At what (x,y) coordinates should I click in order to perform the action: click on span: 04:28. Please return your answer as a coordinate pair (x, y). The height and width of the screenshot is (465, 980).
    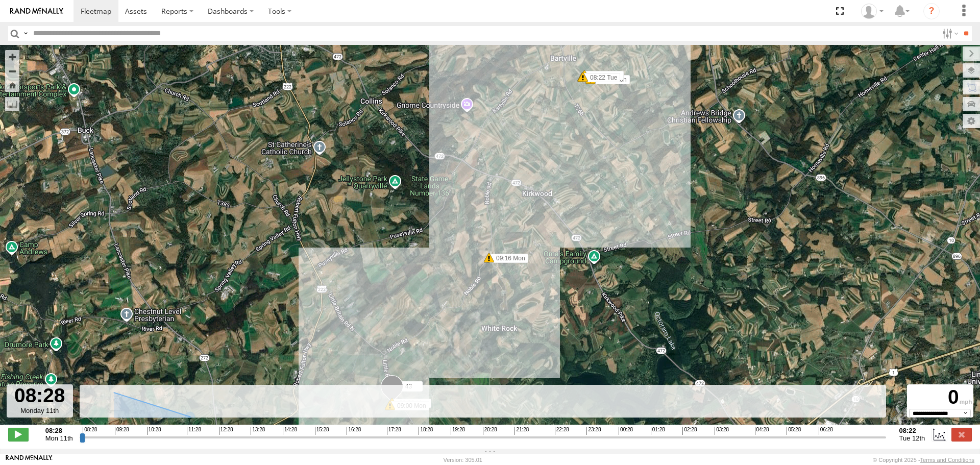
    Looking at the image, I should click on (762, 431).